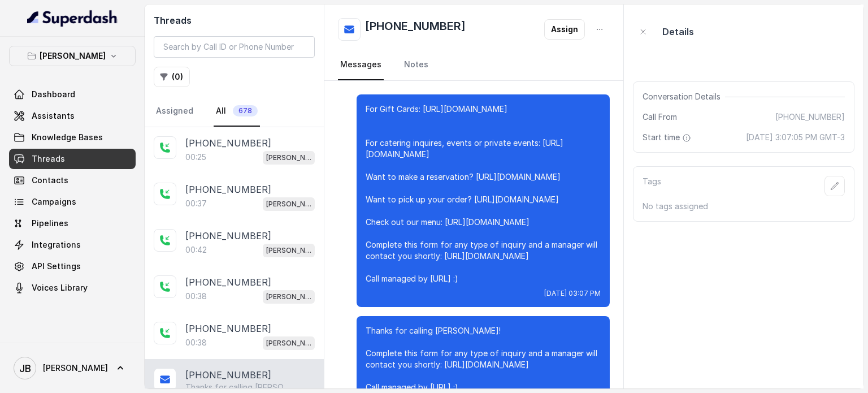 The width and height of the screenshot is (868, 393). Describe the element at coordinates (73, 137) in the screenshot. I see `a: Knowledge Bases` at that location.